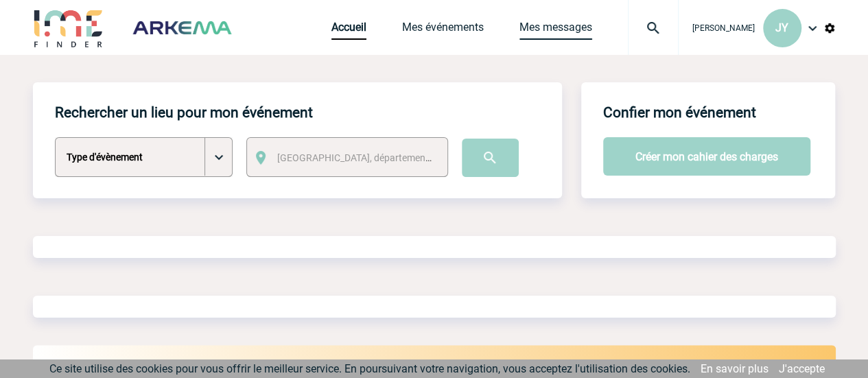 This screenshot has height=378, width=868. What do you see at coordinates (184, 112) in the screenshot?
I see `h4: Rechercher un lieu pour mon événement` at bounding box center [184, 112].